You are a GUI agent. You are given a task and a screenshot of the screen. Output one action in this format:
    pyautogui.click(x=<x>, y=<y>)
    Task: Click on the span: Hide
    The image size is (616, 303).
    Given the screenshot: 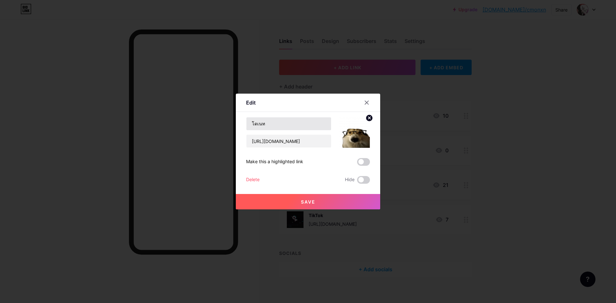 What is the action you would take?
    pyautogui.click(x=350, y=180)
    